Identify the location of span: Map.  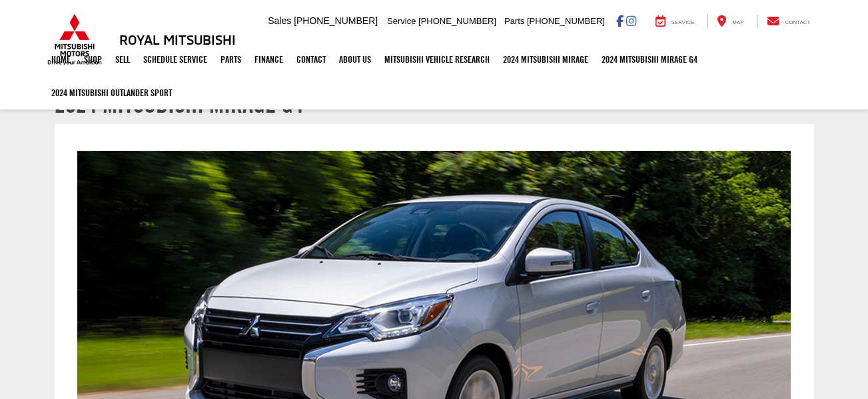
(737, 22).